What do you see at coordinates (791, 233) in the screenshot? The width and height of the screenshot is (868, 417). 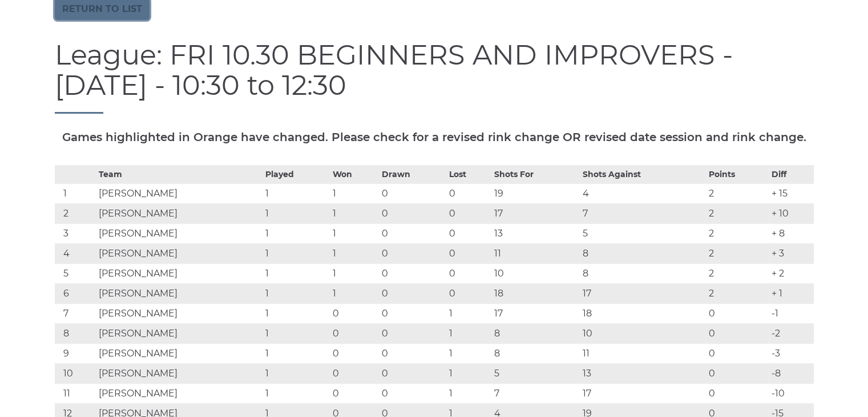 I see `td: + 8` at bounding box center [791, 233].